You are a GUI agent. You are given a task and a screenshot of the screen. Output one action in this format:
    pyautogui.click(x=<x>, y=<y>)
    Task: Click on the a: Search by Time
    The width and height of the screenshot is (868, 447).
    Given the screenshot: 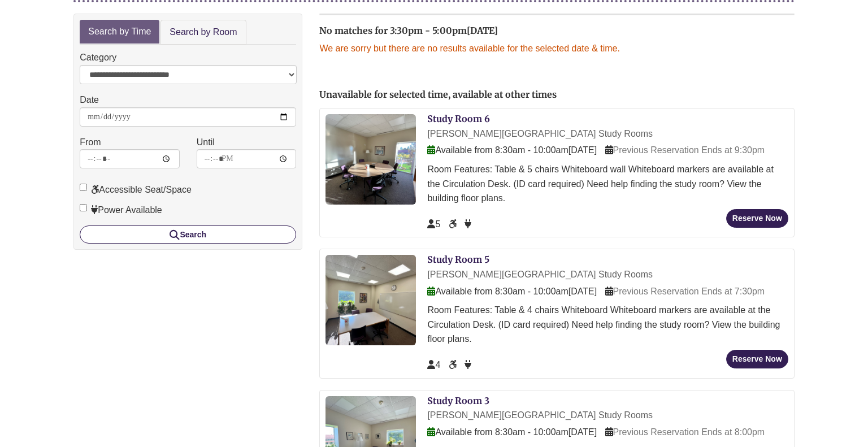 What is the action you would take?
    pyautogui.click(x=119, y=32)
    